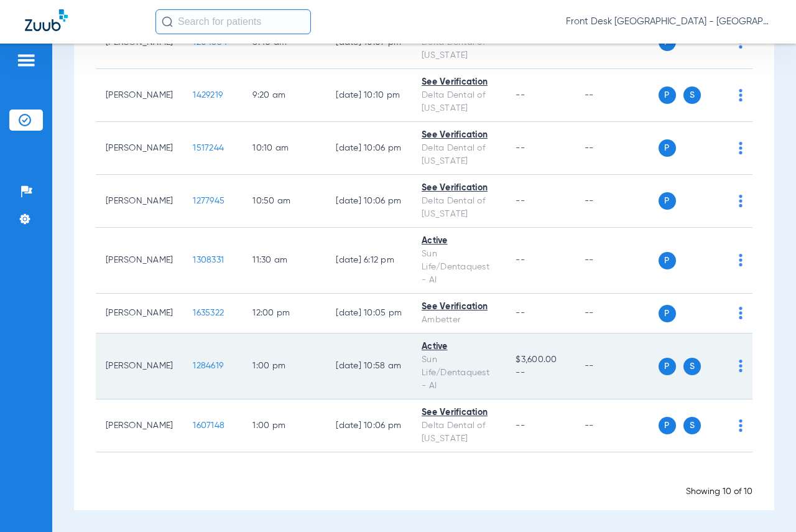  I want to click on span: 1277945, so click(208, 201).